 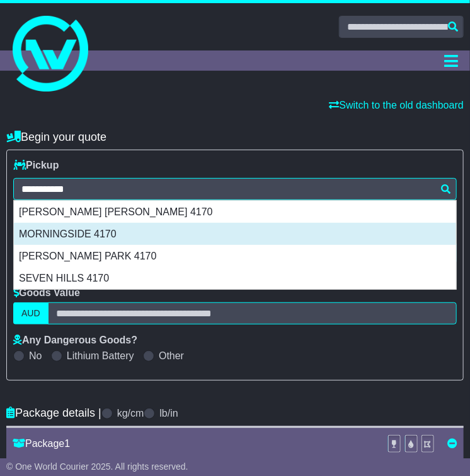 I want to click on span: 1, so click(x=67, y=443).